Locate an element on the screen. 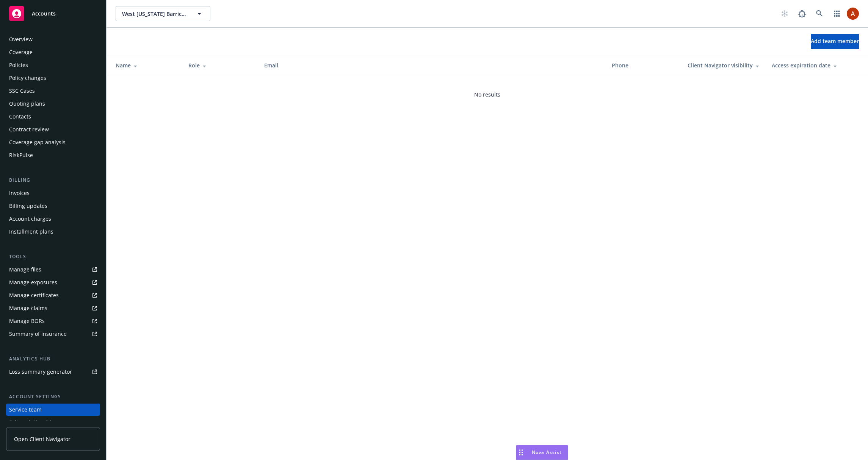  div: Tools is located at coordinates (53, 257).